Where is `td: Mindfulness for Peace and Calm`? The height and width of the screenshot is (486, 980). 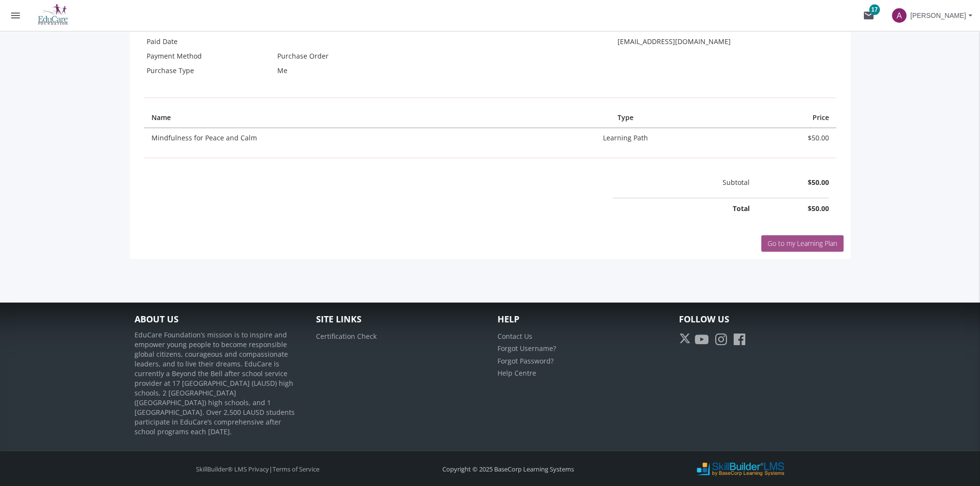
td: Mindfulness for Peace and Calm is located at coordinates (337, 137).